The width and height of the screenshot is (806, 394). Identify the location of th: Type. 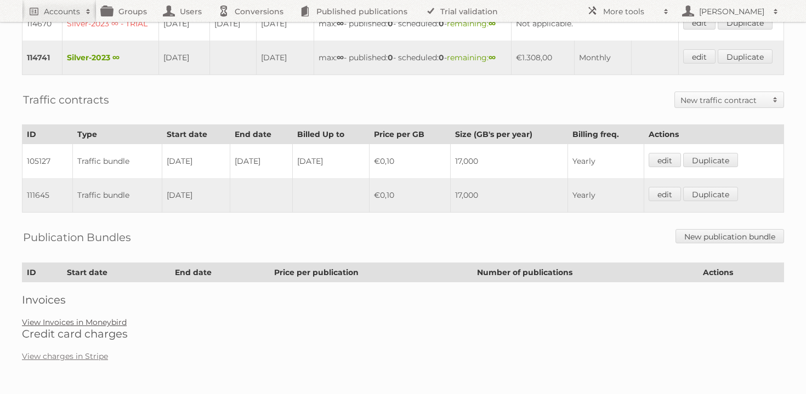
(117, 134).